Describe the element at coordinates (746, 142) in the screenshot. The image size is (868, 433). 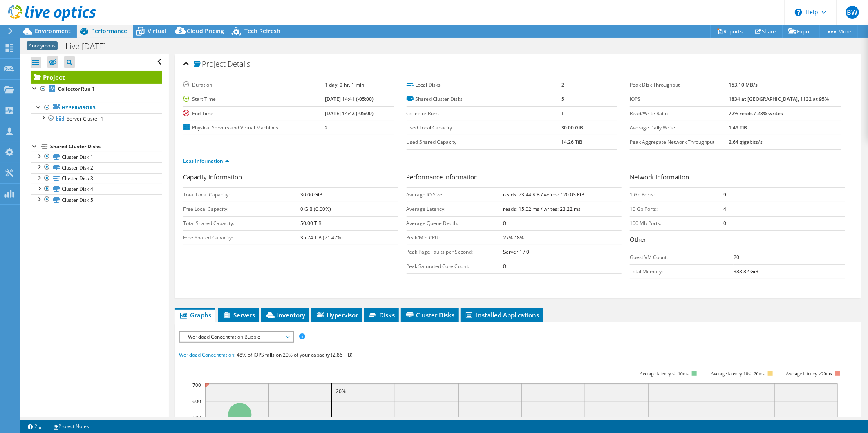
I see `b: 2.64 gigabits/s` at that location.